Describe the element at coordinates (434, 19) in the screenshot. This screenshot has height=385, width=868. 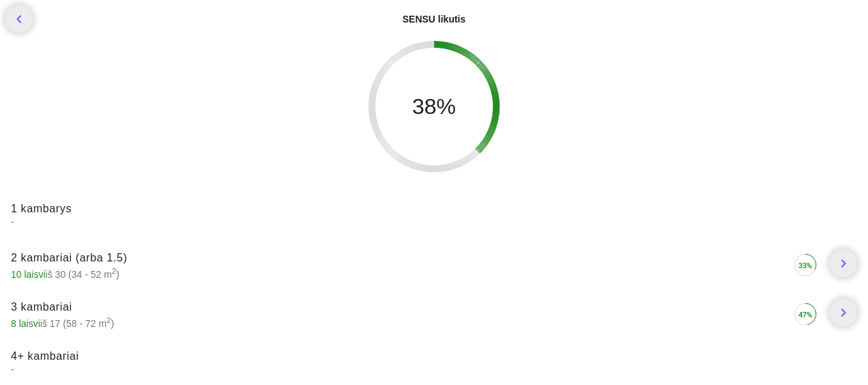
I see `div: SENSU likutis` at that location.